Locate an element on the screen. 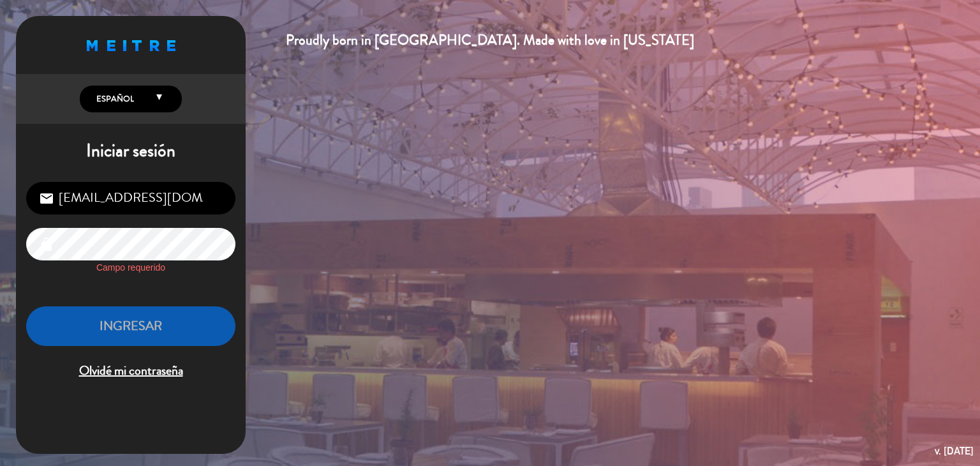 The image size is (980, 466). input: Correo Electrónico is located at coordinates (131, 198).